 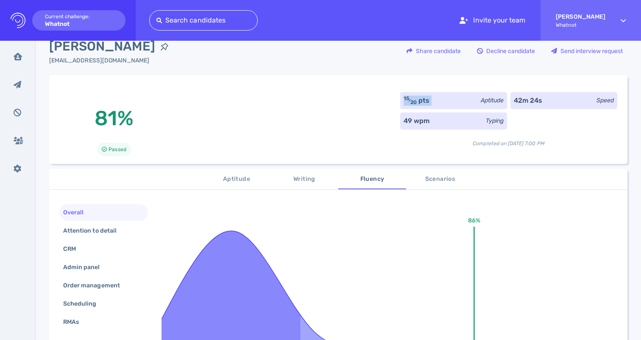 I want to click on span: Whatnot, so click(x=580, y=25).